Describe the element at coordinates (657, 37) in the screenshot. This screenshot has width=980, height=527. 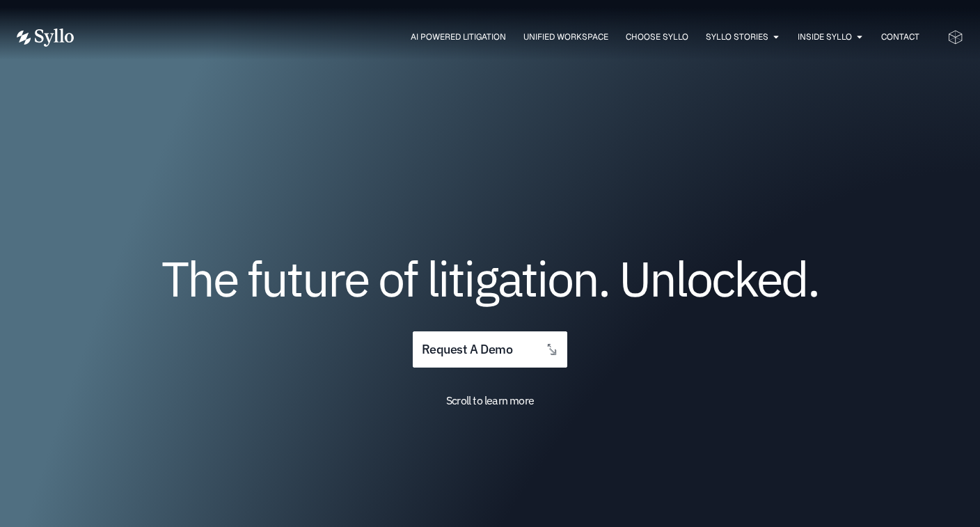
I see `span: Choose Syllo` at that location.